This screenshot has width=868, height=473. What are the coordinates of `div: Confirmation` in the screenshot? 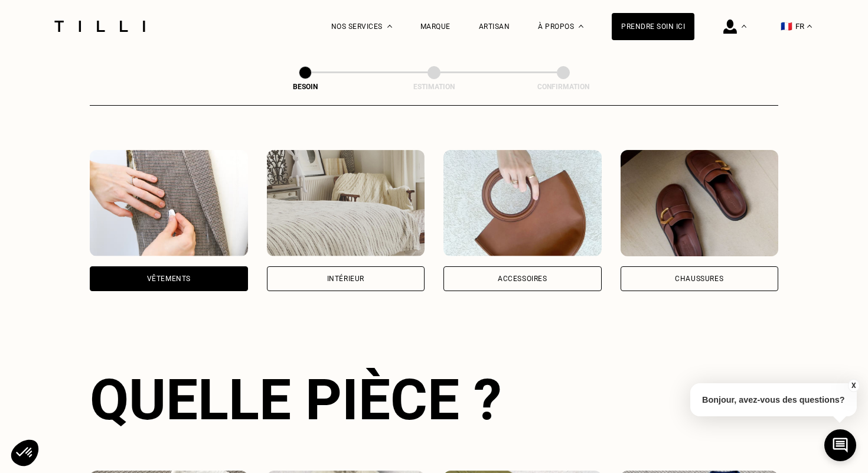 It's located at (563, 87).